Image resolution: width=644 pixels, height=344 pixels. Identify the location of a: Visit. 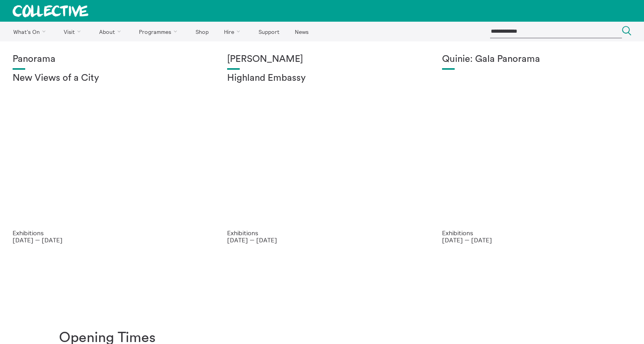
(74, 32).